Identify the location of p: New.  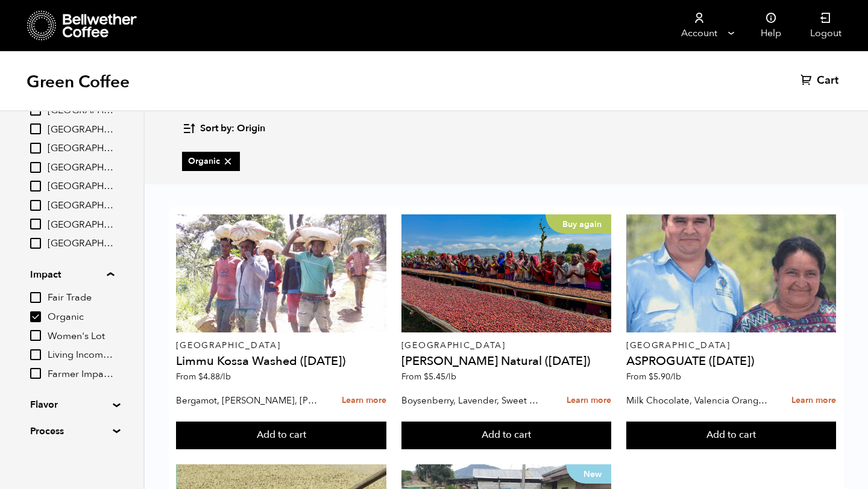
(588, 474).